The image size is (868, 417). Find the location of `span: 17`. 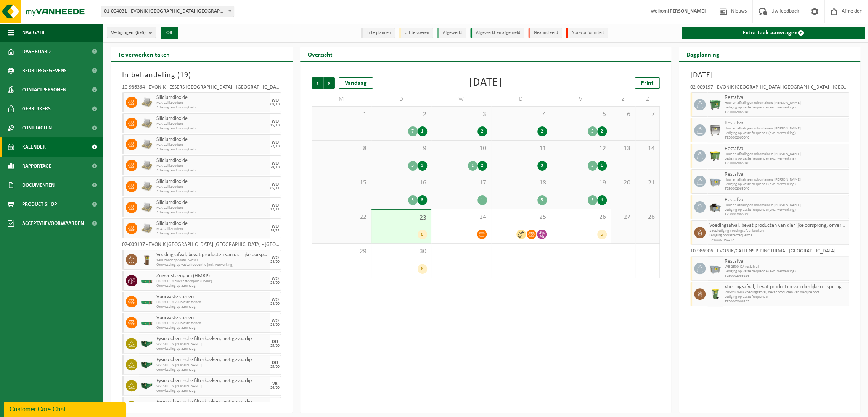

span: 17 is located at coordinates (461, 183).